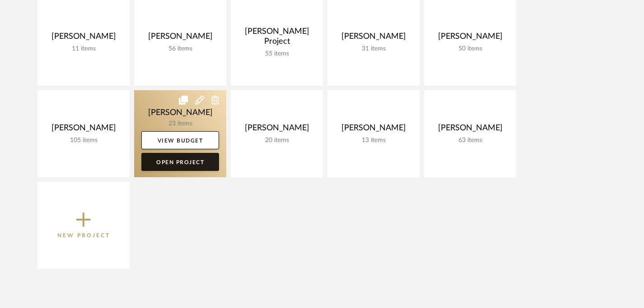 The height and width of the screenshot is (308, 644). Describe the element at coordinates (83, 49) in the screenshot. I see `div: 11 items` at that location.